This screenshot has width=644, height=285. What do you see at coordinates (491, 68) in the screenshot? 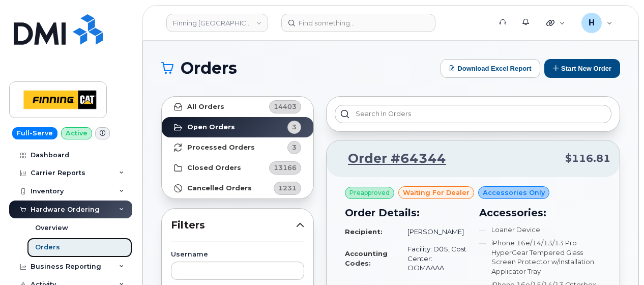
I see `button: Download Excel Report` at bounding box center [491, 68].